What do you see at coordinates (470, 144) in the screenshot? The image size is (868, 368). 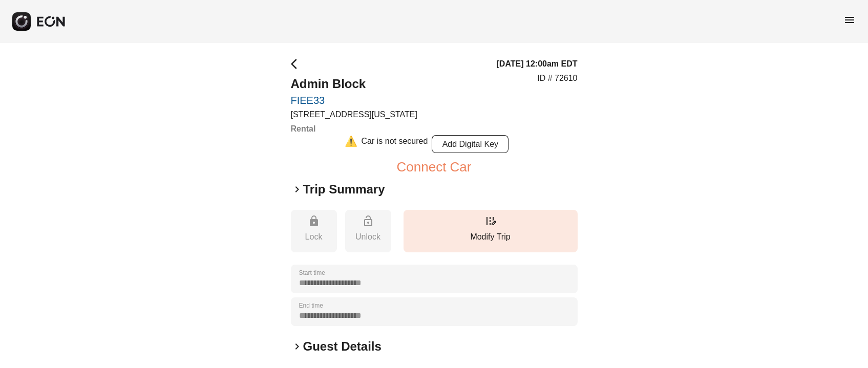 I see `button: Add Digital Key` at bounding box center [470, 144].